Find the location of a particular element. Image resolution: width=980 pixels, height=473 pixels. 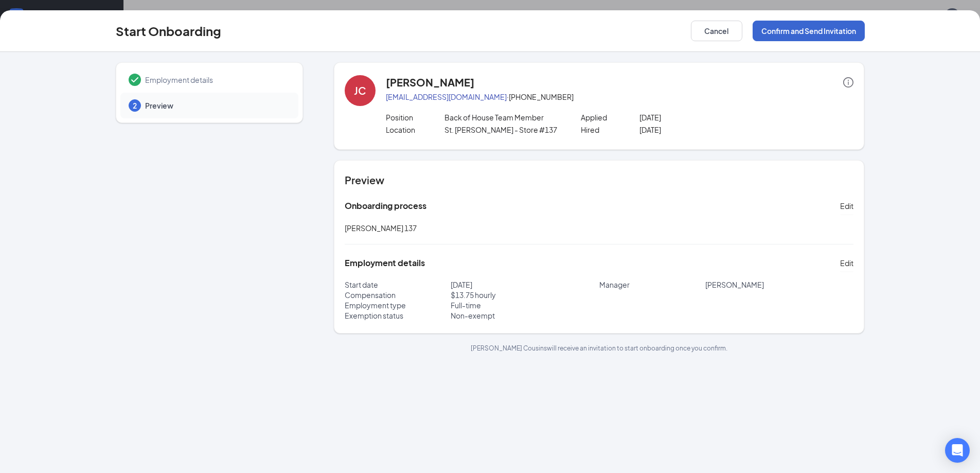

span: info-circle is located at coordinates (849, 83).